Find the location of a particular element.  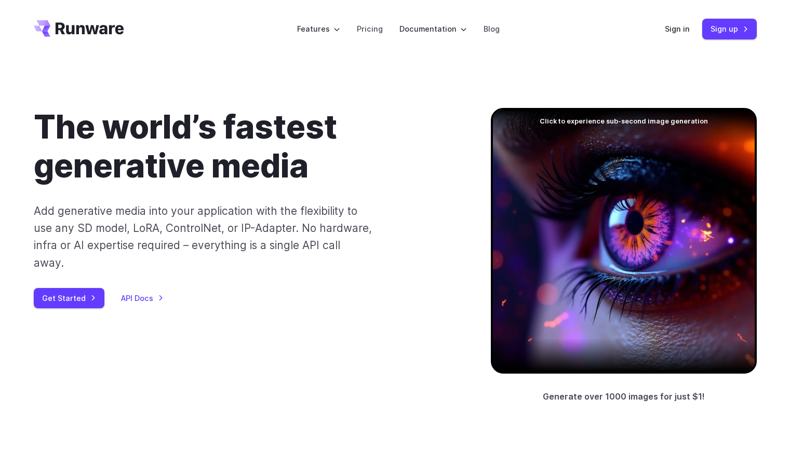

a: API Docs is located at coordinates (142, 298).